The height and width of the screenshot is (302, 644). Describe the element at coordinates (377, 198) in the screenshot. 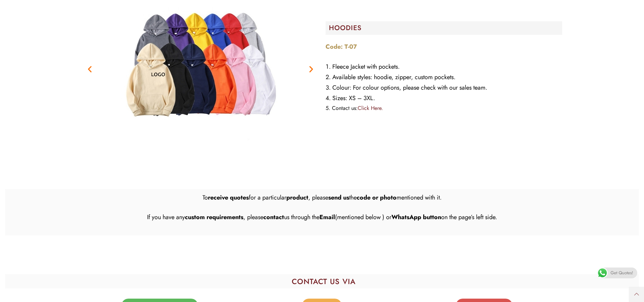

I see `strong: code or photo` at that location.